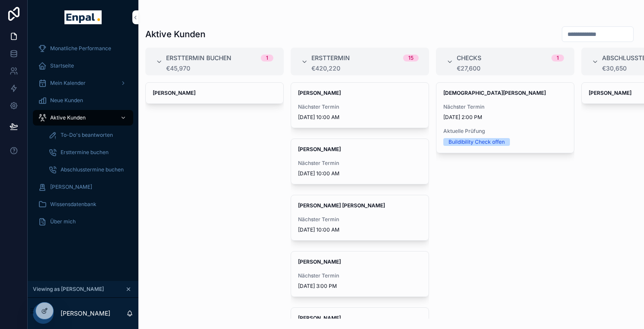 This screenshot has height=329, width=644. What do you see at coordinates (411, 58) in the screenshot?
I see `div: 15` at bounding box center [411, 58].